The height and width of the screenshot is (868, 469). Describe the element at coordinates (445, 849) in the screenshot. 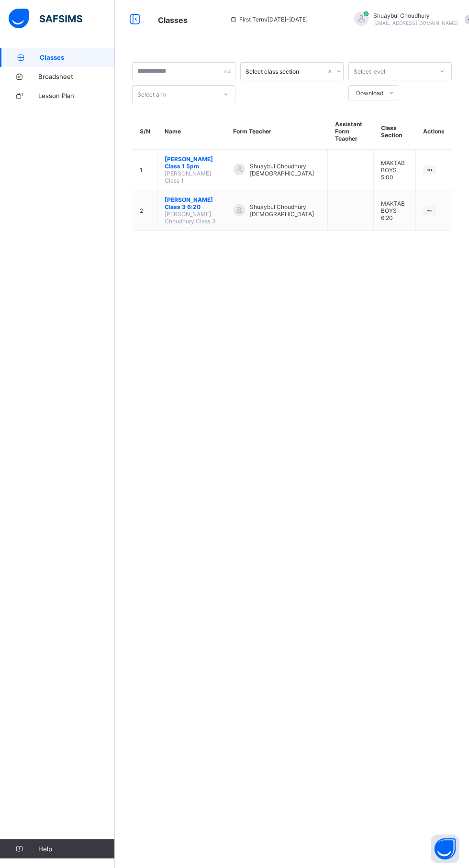

I see `button: Open asap` at that location.